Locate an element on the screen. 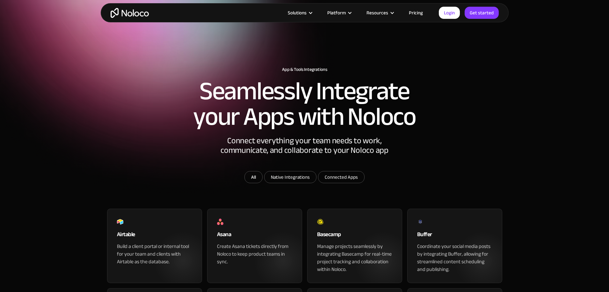 This screenshot has width=609, height=292. a: Login is located at coordinates (449, 13).